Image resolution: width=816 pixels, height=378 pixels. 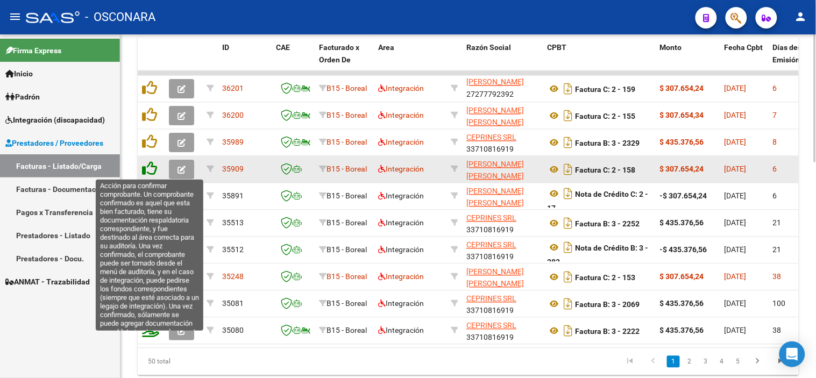 I want to click on span: Area, so click(x=386, y=48).